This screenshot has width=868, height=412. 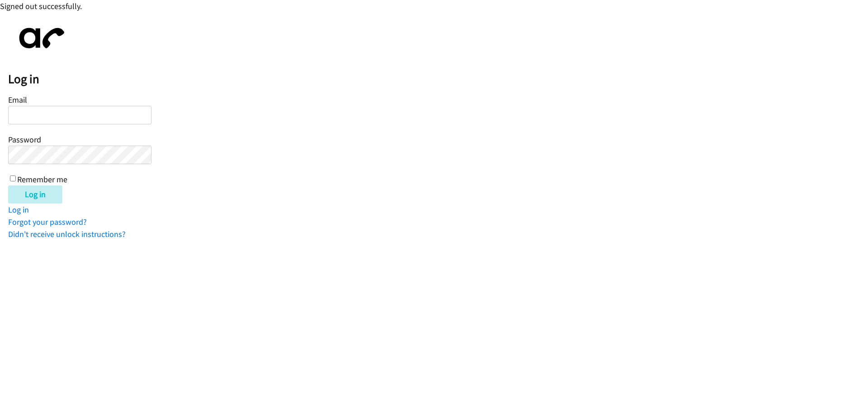 What do you see at coordinates (42, 179) in the screenshot?
I see `label: Remember me` at bounding box center [42, 179].